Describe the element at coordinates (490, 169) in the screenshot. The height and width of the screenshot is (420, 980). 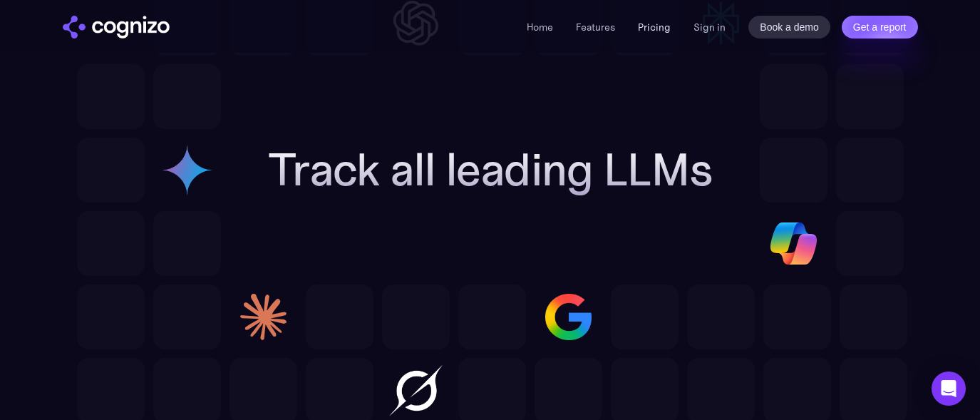
I see `h2: Track all leading LLMs` at that location.